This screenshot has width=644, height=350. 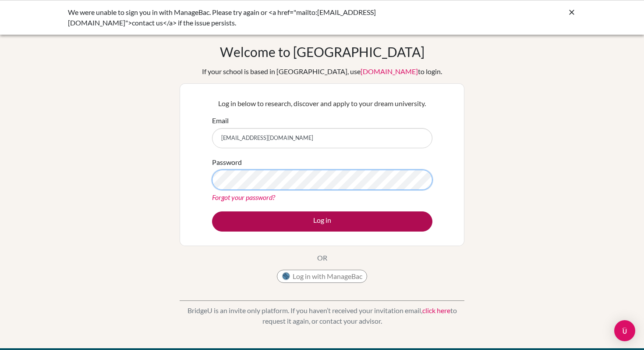 I want to click on p: Log in below to research, discover and apply to your dream university., so click(x=322, y=104).